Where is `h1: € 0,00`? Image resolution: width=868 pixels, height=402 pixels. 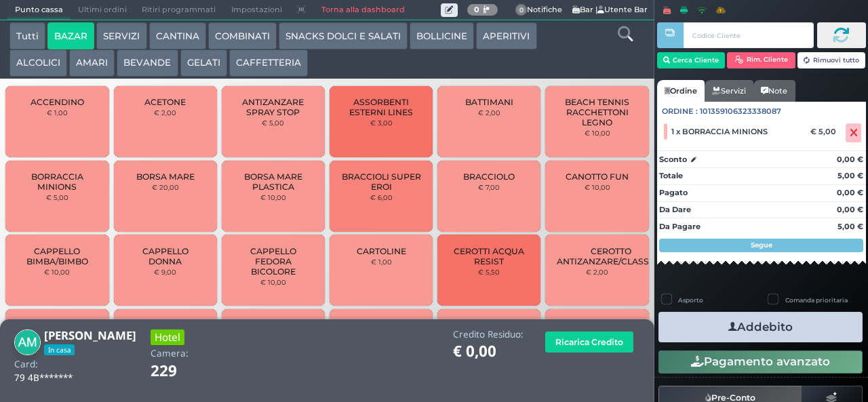
h1: € 0,00 is located at coordinates (488, 351).